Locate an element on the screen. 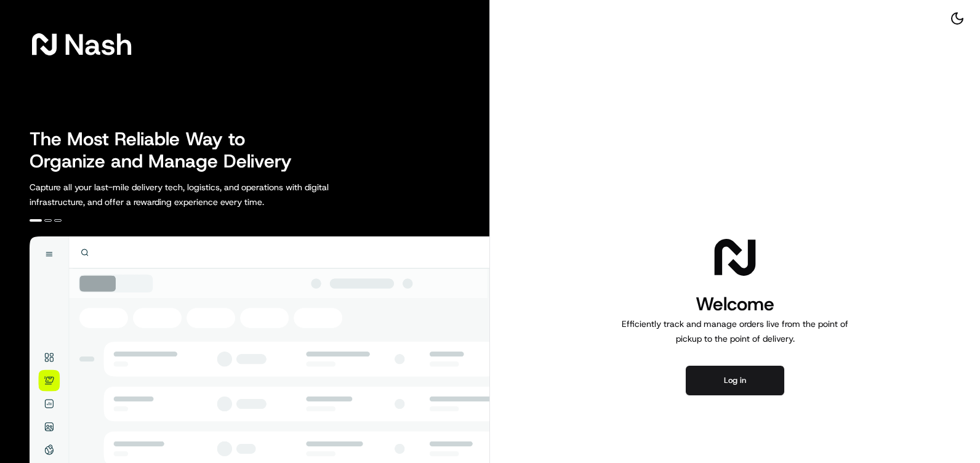 This screenshot has height=463, width=980. span: Nash is located at coordinates (98, 45).